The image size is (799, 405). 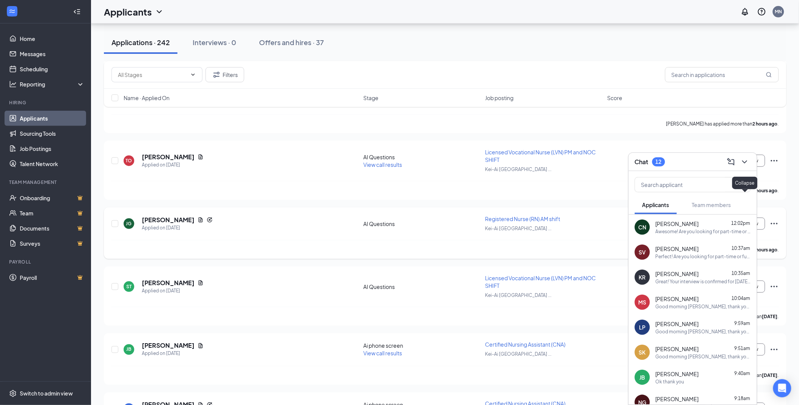 I want to click on a: Sourcing Tools, so click(x=52, y=133).